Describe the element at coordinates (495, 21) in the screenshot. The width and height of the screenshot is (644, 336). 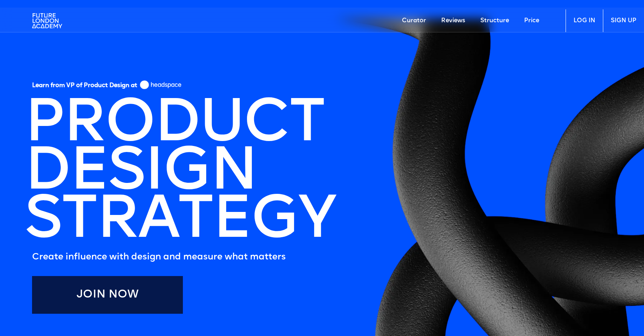
I see `a: Structure` at that location.